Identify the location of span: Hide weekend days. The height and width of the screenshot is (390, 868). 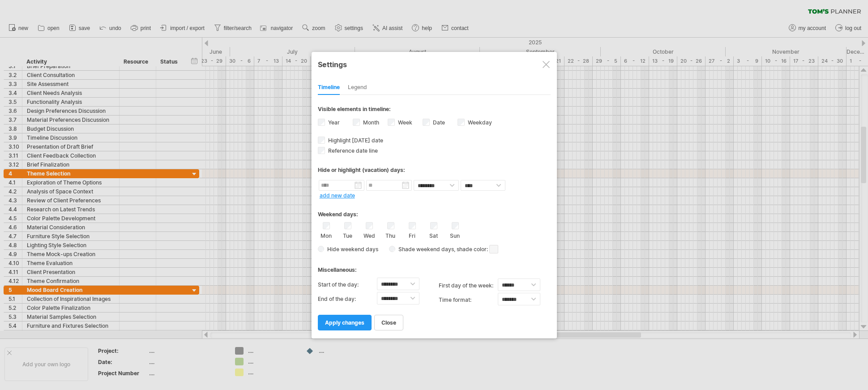
(351, 249).